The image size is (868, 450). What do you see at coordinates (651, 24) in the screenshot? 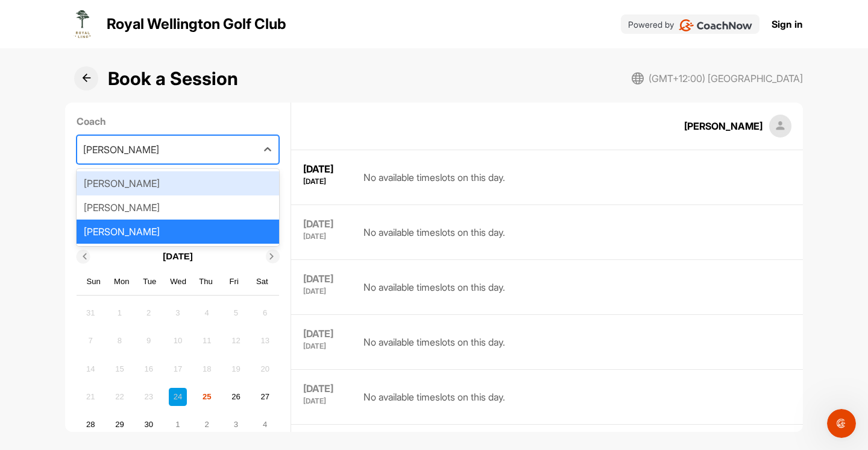
I see `p: Powered by` at bounding box center [651, 24].